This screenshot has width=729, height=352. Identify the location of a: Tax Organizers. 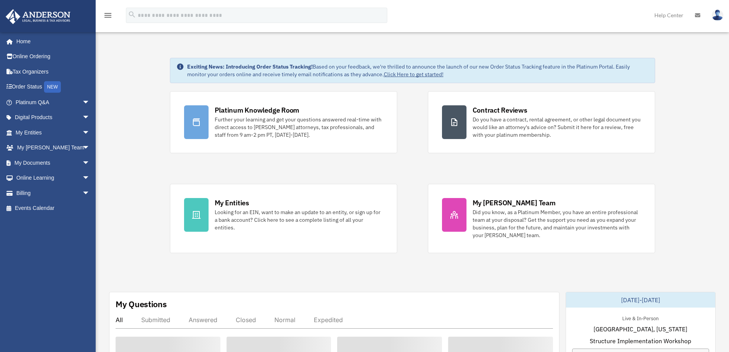
(53, 72).